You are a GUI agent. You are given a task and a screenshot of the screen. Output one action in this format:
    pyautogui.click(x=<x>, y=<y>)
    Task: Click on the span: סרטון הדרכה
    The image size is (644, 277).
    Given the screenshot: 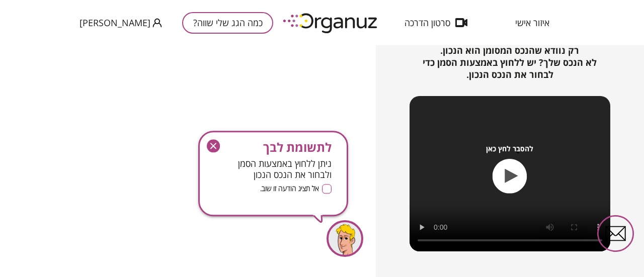 What is the action you would take?
    pyautogui.click(x=427, y=23)
    